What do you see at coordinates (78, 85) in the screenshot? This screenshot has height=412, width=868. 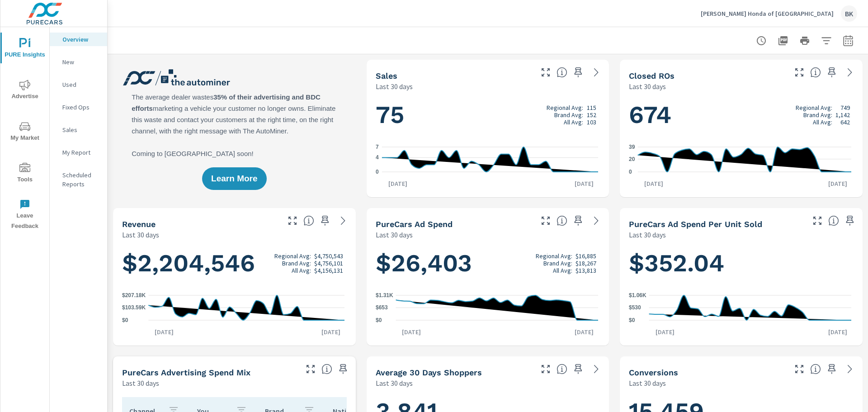 I see `div: Used` at bounding box center [78, 85].